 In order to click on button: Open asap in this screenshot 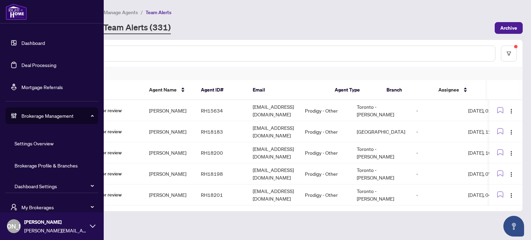, I will do `click(514, 226)`.